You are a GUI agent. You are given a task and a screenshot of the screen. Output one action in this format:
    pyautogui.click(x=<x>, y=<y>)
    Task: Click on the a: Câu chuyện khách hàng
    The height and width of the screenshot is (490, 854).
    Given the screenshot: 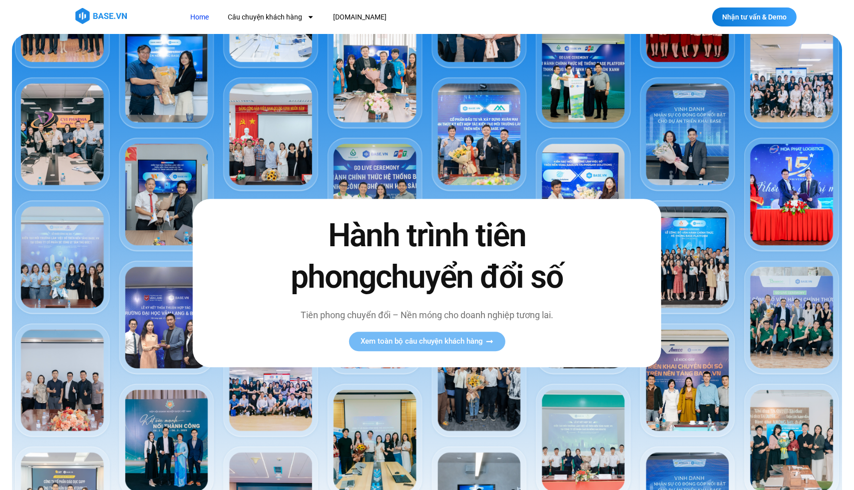 What is the action you would take?
    pyautogui.click(x=271, y=17)
    